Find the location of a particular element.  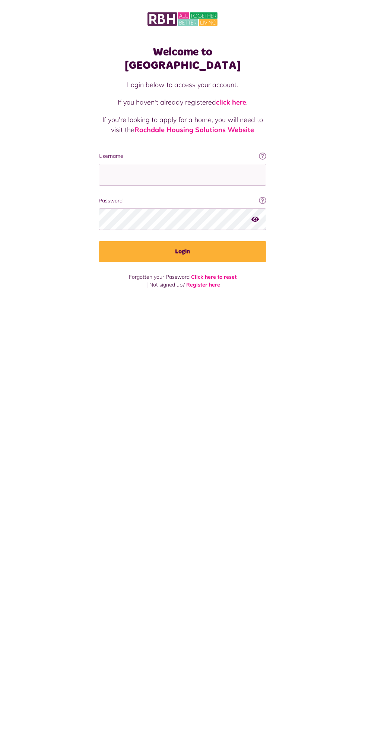

a: Rochdale Housing Solutions Website is located at coordinates (194, 130).